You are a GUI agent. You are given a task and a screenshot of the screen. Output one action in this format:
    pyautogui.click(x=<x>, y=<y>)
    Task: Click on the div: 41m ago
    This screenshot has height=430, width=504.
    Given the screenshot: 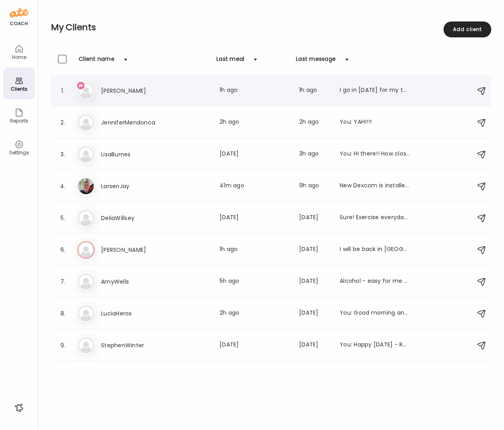 What is the action you would take?
    pyautogui.click(x=254, y=186)
    